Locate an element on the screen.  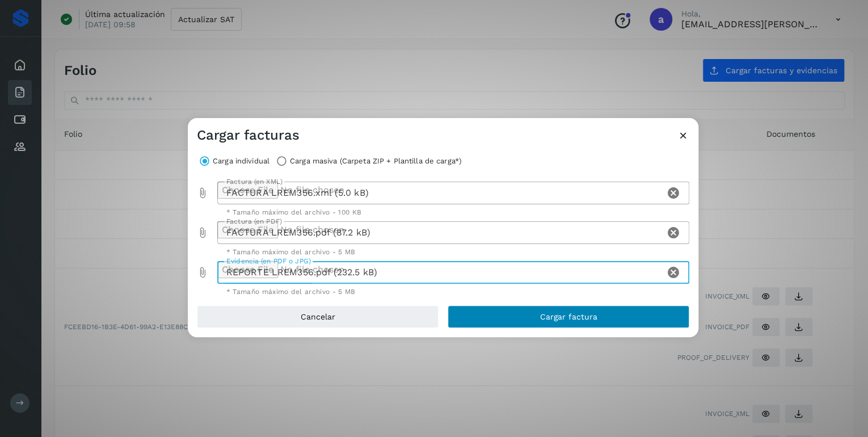
span: Cancelar is located at coordinates (318, 317).